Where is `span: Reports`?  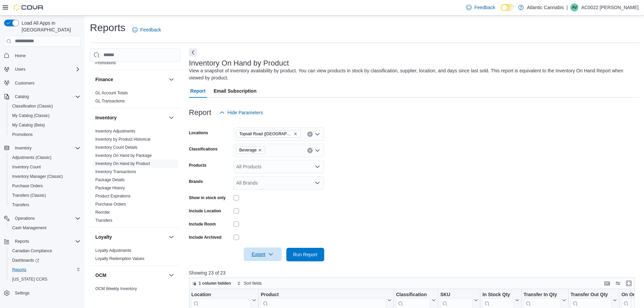
span: Reports is located at coordinates (46, 241).